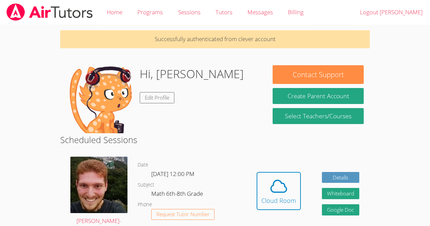 This screenshot has width=430, height=226. What do you see at coordinates (99, 184) in the screenshot?
I see `img: avatar.png` at bounding box center [99, 184].